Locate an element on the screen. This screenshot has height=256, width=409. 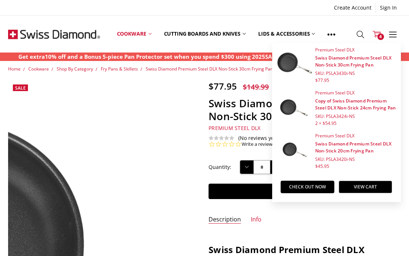
a: Check out now is located at coordinates (307, 187).